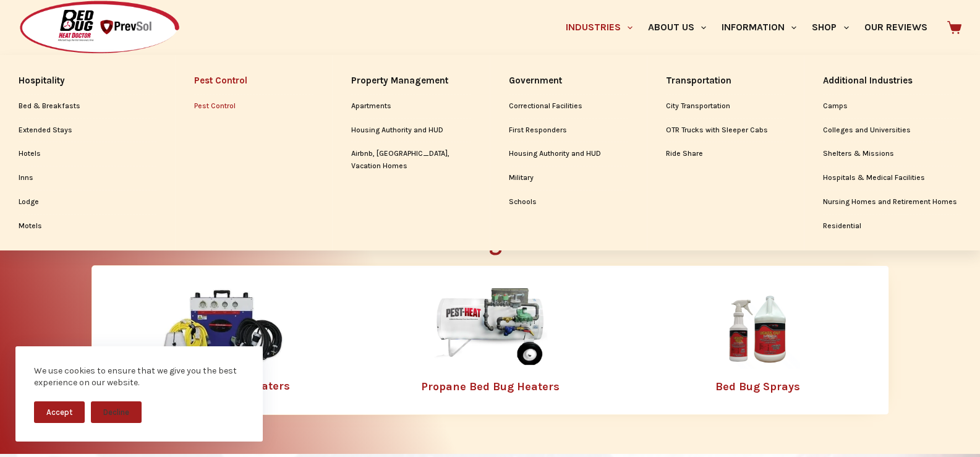 The height and width of the screenshot is (457, 980). What do you see at coordinates (116, 412) in the screenshot?
I see `button: Decline` at bounding box center [116, 412].